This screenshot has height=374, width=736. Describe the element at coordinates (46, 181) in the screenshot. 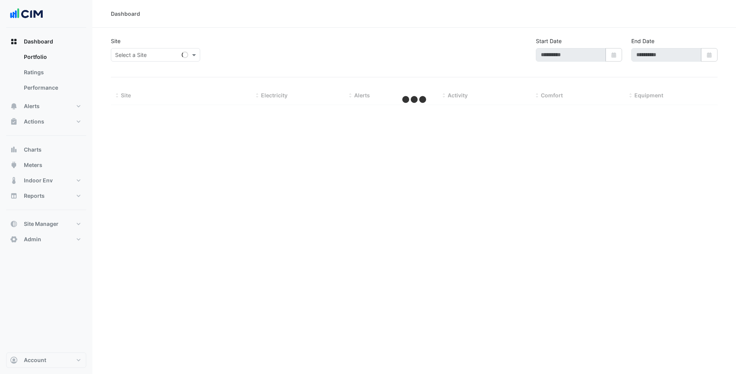

I see `button: Indoor Env` at that location.